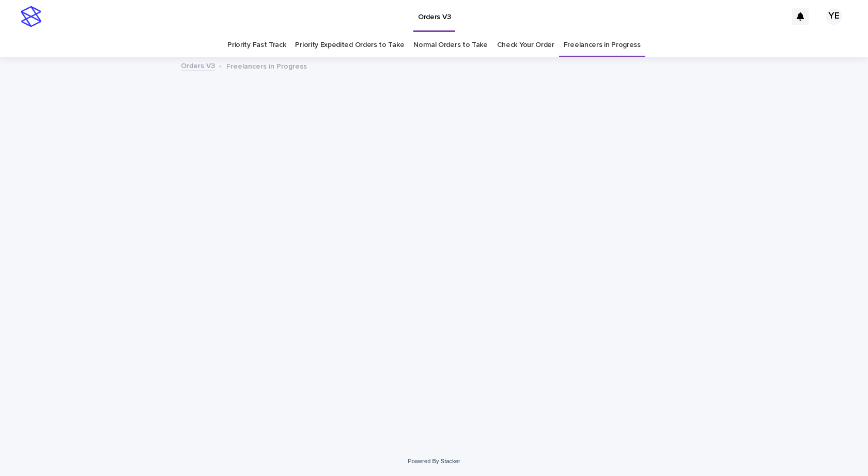  What do you see at coordinates (198, 65) in the screenshot?
I see `a: Orders V3` at bounding box center [198, 65].